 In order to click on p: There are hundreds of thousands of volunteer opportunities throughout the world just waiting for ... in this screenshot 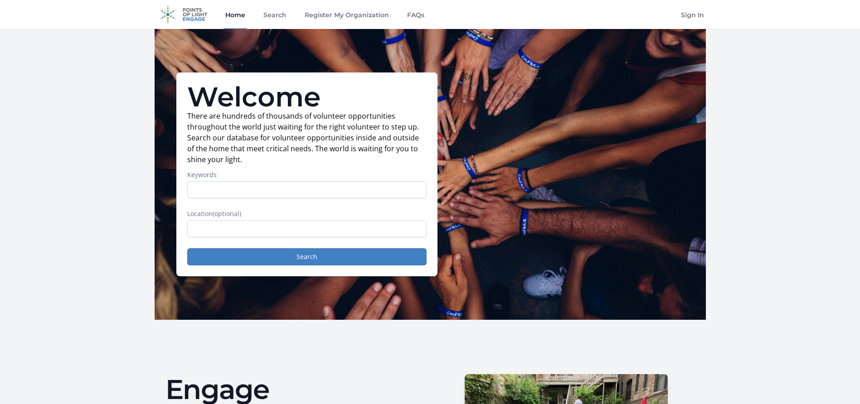, I will do `click(307, 138)`.